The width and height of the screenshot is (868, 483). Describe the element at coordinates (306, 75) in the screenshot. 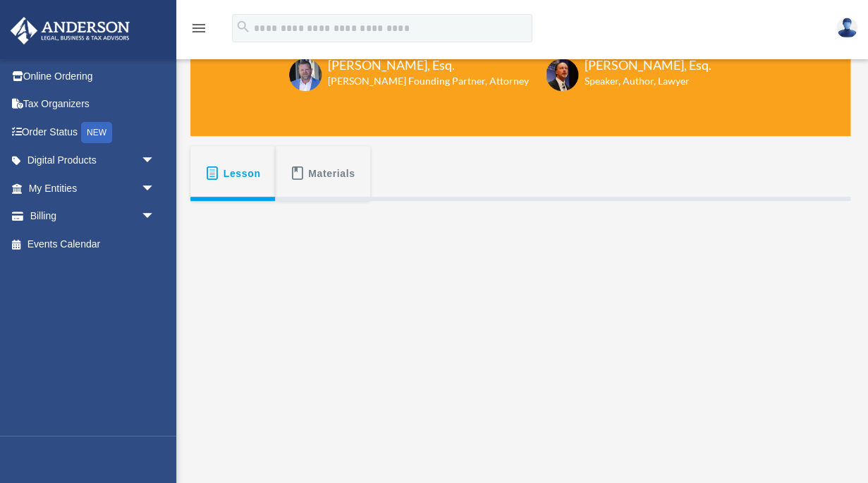

I see `img: Toby-circle-head.png` at that location.